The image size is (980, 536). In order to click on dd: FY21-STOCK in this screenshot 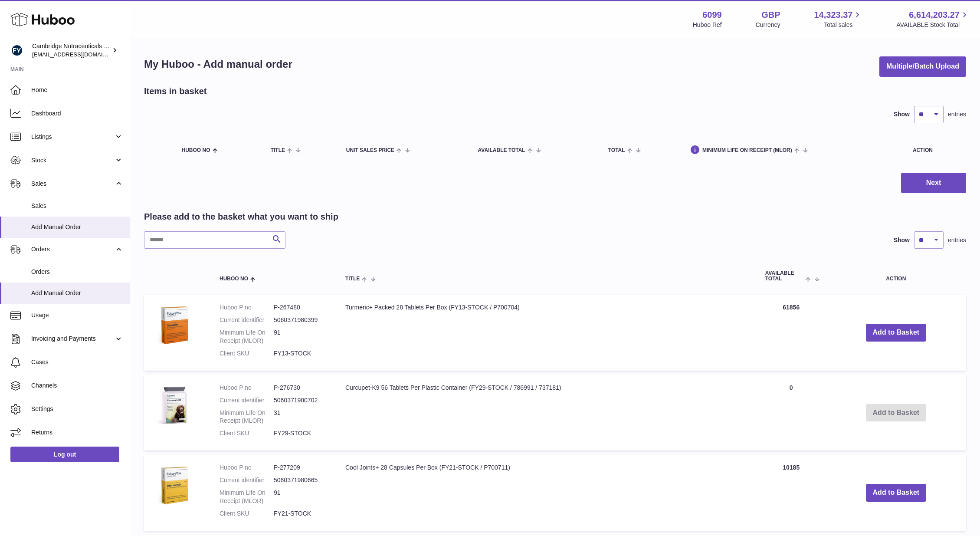, I will do `click(301, 513)`.